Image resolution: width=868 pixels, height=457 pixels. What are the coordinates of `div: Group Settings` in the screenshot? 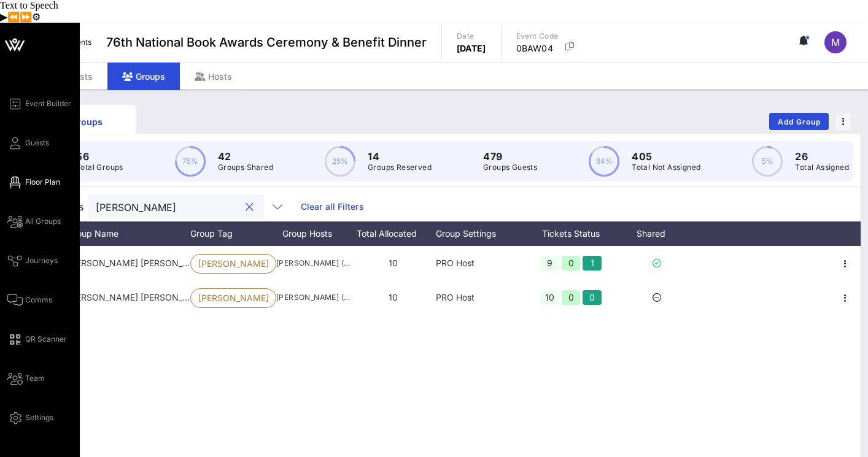 It's located at (479, 234).